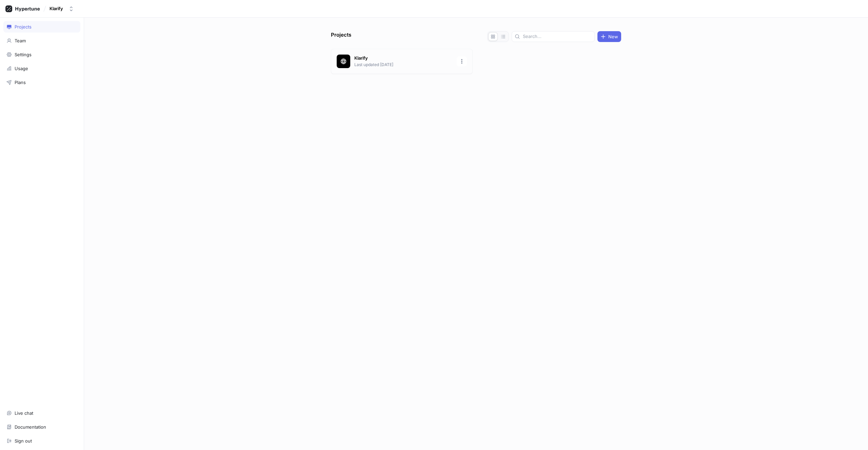  Describe the element at coordinates (23, 54) in the screenshot. I see `div: Settings` at that location.